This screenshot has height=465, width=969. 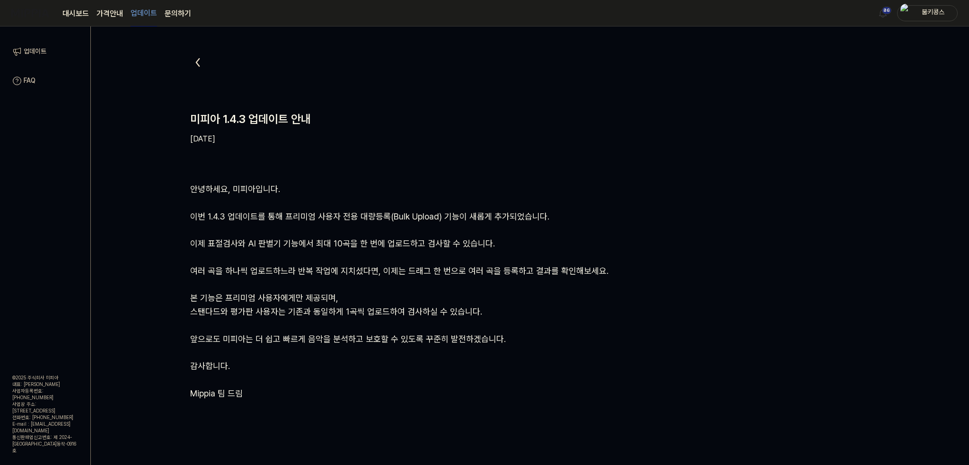 What do you see at coordinates (883, 13) in the screenshot?
I see `img: 알림` at bounding box center [883, 13].